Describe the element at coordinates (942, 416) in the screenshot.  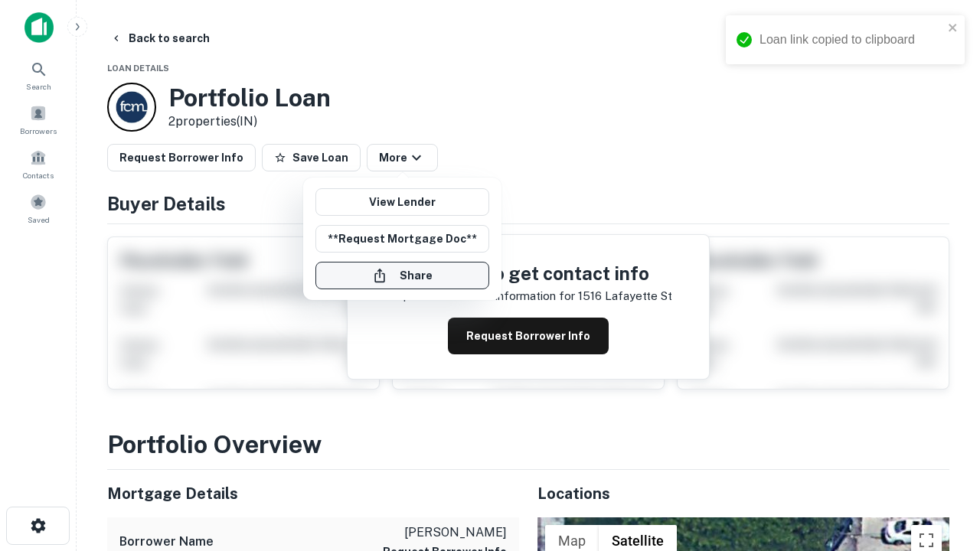
I see `div: Chat Widget` at that location.